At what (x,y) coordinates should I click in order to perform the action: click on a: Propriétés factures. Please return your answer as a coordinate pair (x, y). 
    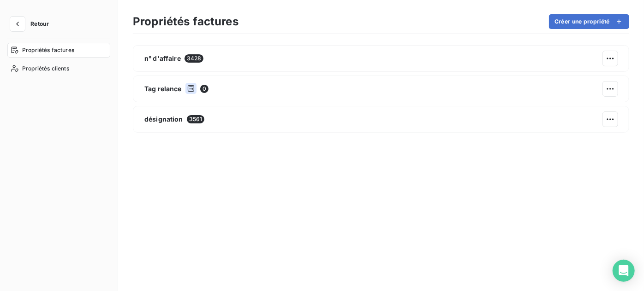
    Looking at the image, I should click on (59, 51).